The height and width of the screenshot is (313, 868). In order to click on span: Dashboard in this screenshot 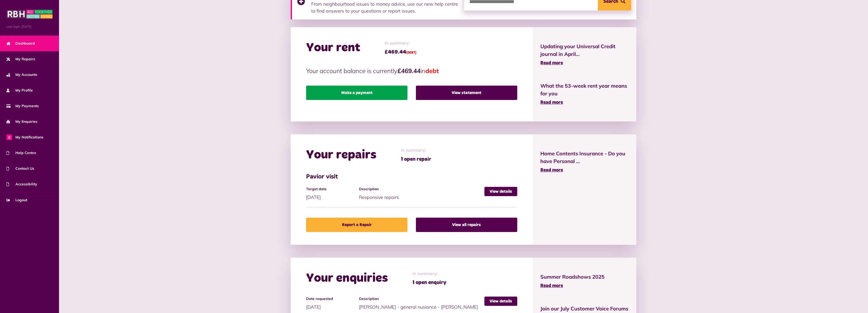, I will do `click(20, 44)`.